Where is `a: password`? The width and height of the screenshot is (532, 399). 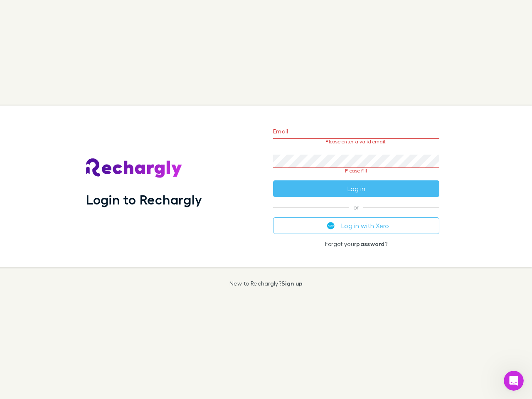
a: password is located at coordinates (370, 243).